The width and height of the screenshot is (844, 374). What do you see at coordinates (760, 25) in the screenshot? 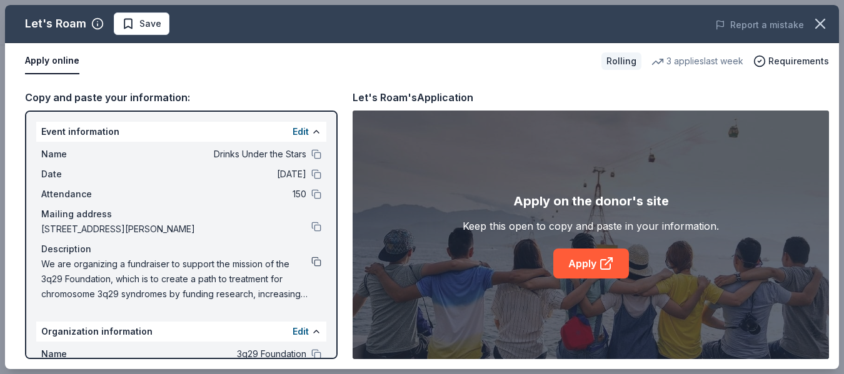
I see `button: Report a mistake` at bounding box center [760, 25].